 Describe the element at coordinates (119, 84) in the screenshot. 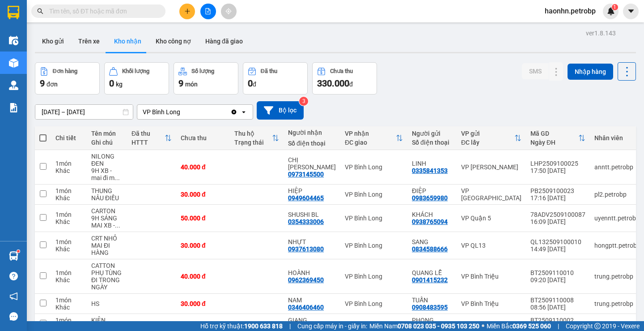

I see `span: kg` at that location.